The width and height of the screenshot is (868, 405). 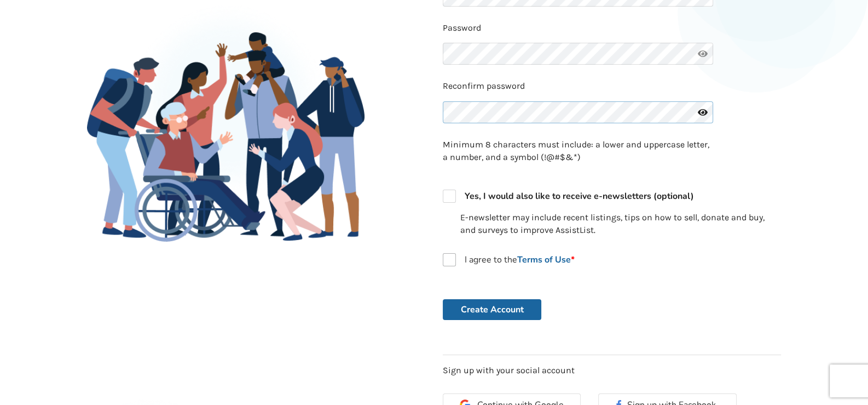 I want to click on button: Create Account, so click(x=492, y=309).